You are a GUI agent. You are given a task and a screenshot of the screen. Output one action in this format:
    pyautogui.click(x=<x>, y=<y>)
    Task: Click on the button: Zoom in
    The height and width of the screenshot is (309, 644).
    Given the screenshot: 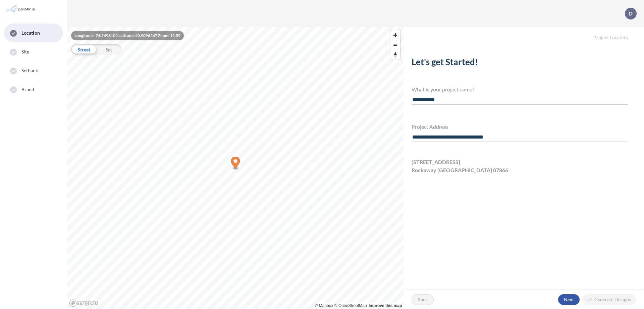 What is the action you would take?
    pyautogui.click(x=395, y=35)
    